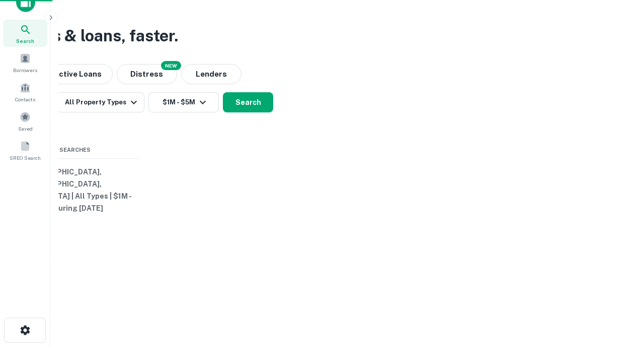 The height and width of the screenshot is (363, 644). What do you see at coordinates (171, 66) in the screenshot?
I see `div: NEW` at bounding box center [171, 66].